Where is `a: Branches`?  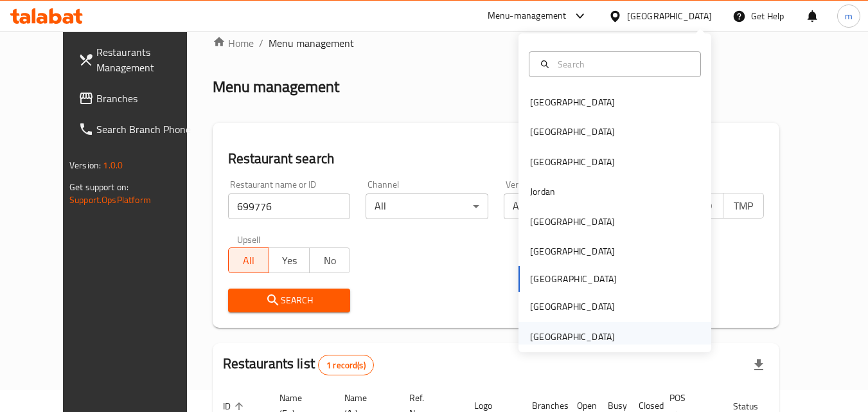 a: Branches is located at coordinates (139, 98).